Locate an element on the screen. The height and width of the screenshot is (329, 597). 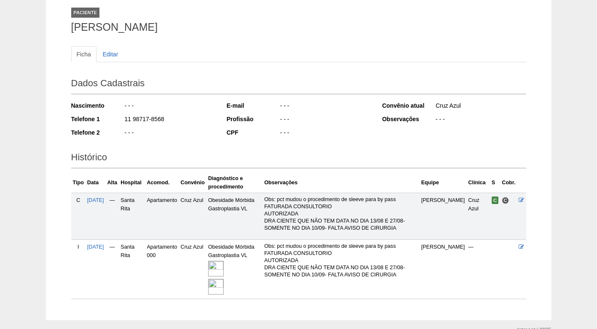
th: Cobr. is located at coordinates (509, 183).